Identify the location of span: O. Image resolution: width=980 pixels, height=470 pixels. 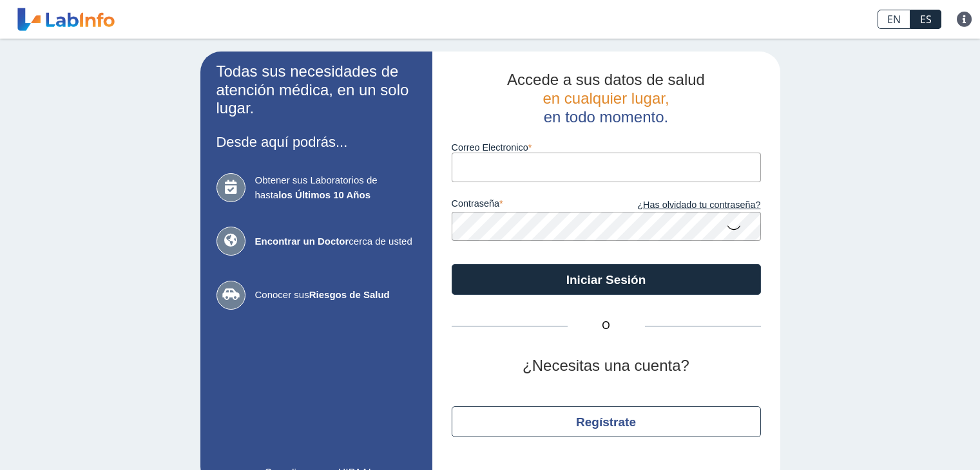
(606, 326).